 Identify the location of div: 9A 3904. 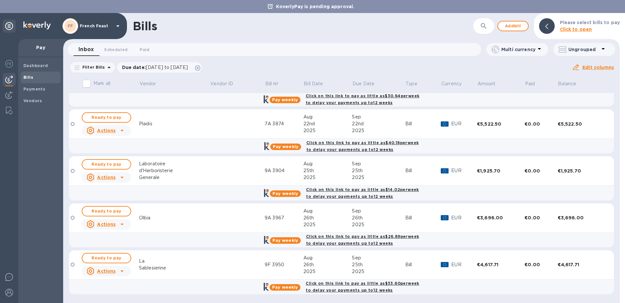
(284, 171).